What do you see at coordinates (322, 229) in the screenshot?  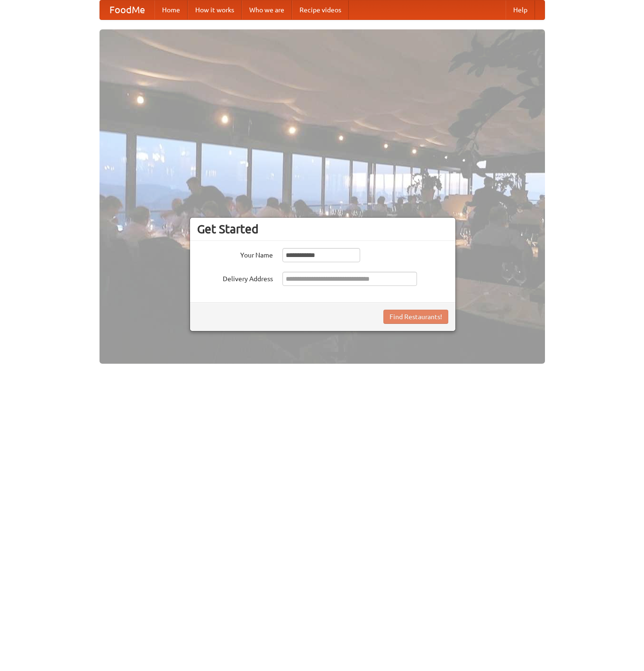 I see `h3: Get Started` at bounding box center [322, 229].